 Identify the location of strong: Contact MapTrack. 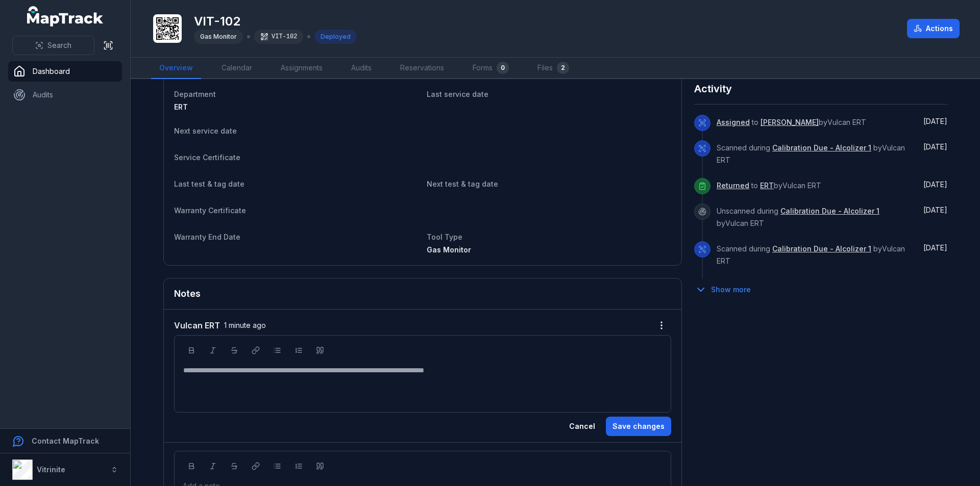
(65, 441).